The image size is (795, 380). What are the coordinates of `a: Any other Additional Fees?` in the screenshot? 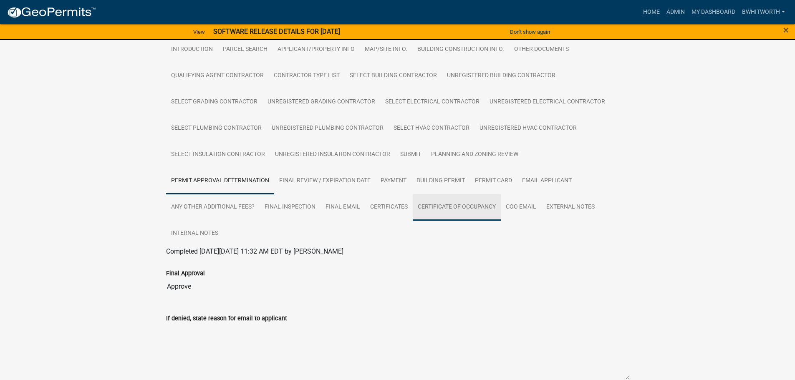 It's located at (213, 207).